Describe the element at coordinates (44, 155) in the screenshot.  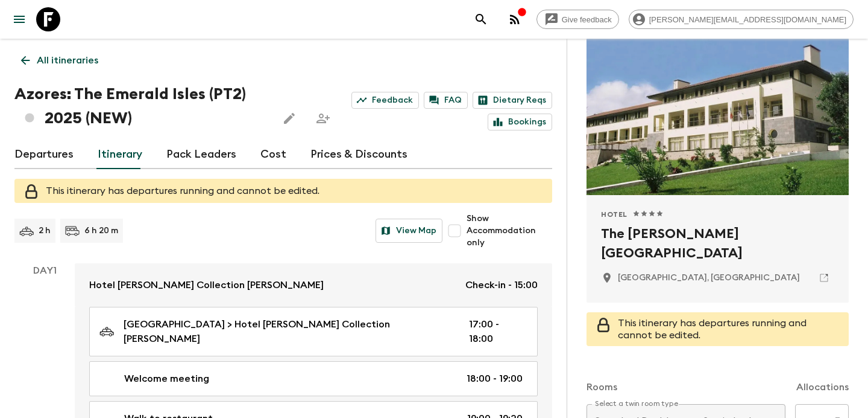
I see `a: Departures` at that location.